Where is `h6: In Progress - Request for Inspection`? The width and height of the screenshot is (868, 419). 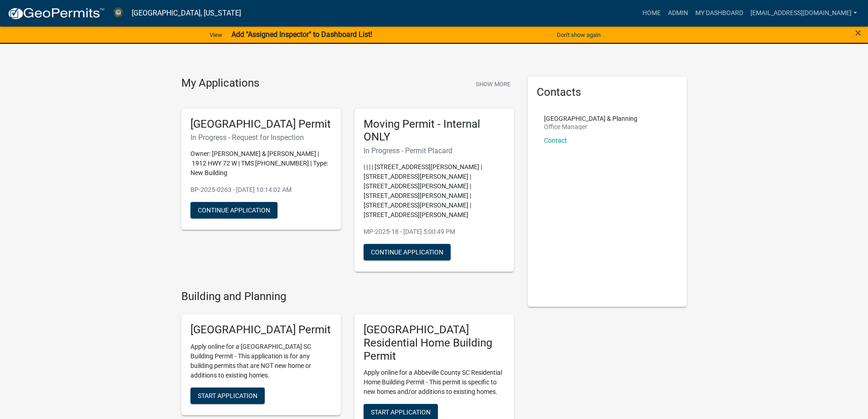 h6: In Progress - Request for Inspection is located at coordinates (261, 137).